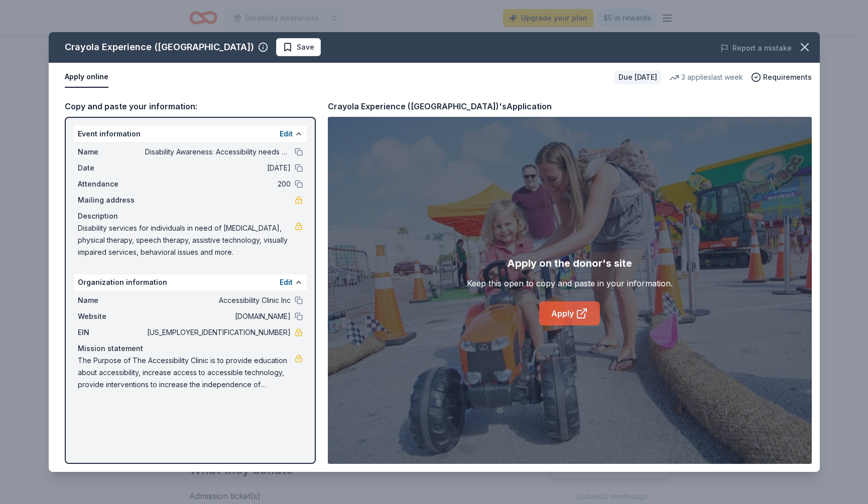  I want to click on span: Website, so click(112, 316).